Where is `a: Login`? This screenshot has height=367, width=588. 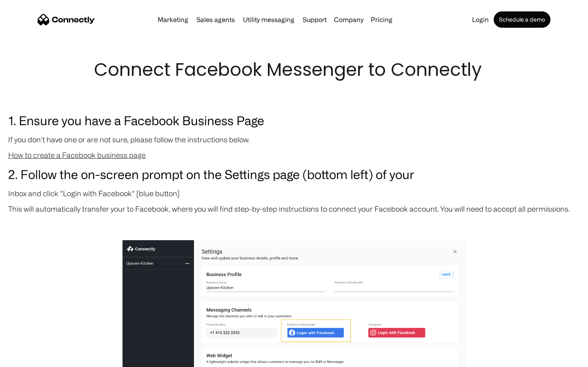
a: Login is located at coordinates (480, 20).